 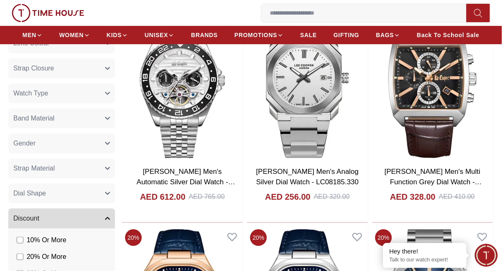 What do you see at coordinates (182, 84) in the screenshot?
I see `a: Lee Cooper Men's Automatic Silver Dial Watch - LC08192.330` at bounding box center [182, 84].